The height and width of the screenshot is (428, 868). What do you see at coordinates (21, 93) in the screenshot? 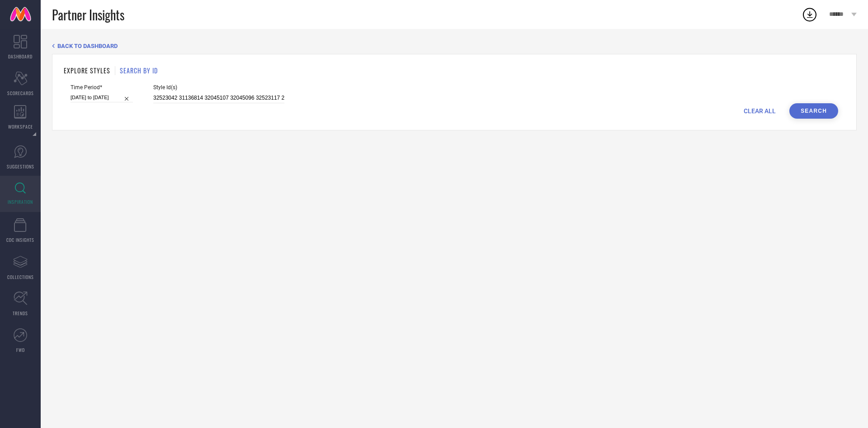
I see `span: SCORECARDS` at bounding box center [21, 93].